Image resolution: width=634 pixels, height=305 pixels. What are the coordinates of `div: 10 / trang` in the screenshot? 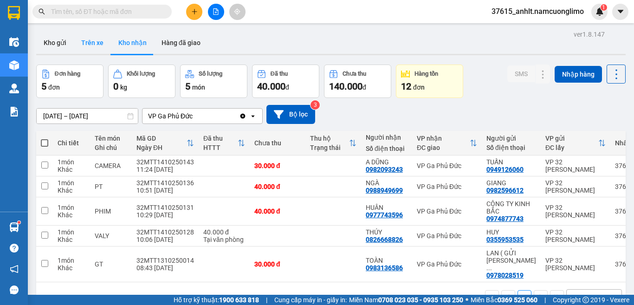 It's located at (587, 297).